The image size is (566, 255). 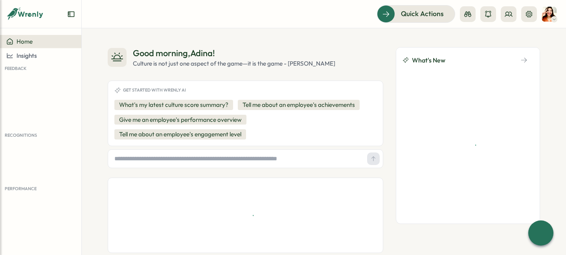 What do you see at coordinates (154, 90) in the screenshot?
I see `span: Get started with Wrenly AI` at bounding box center [154, 90].